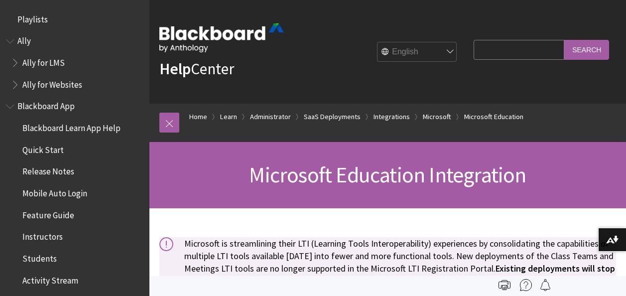  I want to click on nav: Book outline for Playlists, so click(75, 19).